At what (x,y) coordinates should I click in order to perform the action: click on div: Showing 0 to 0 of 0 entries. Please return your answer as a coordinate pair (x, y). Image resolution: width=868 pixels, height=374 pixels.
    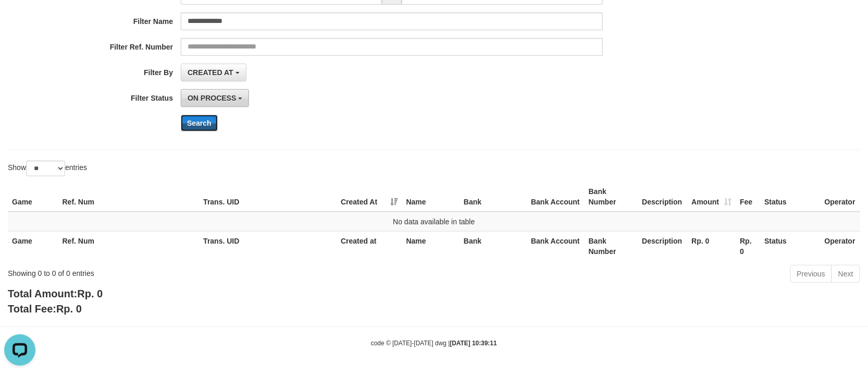
    Looking at the image, I should click on (181, 271).